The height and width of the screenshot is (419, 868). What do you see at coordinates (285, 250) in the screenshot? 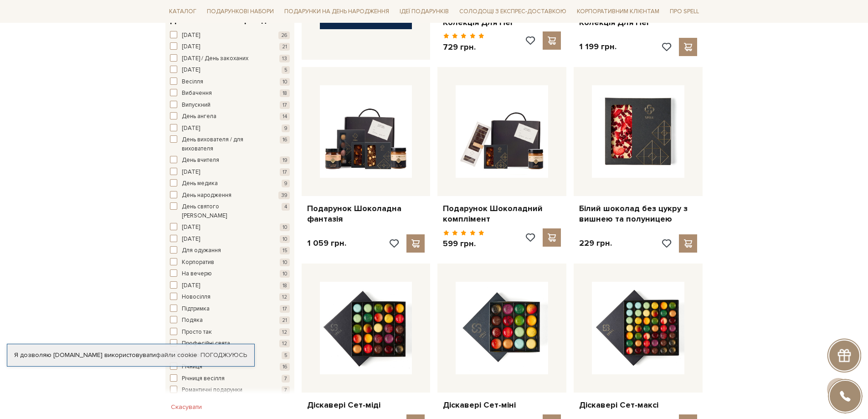
I see `span: 15` at bounding box center [285, 250].